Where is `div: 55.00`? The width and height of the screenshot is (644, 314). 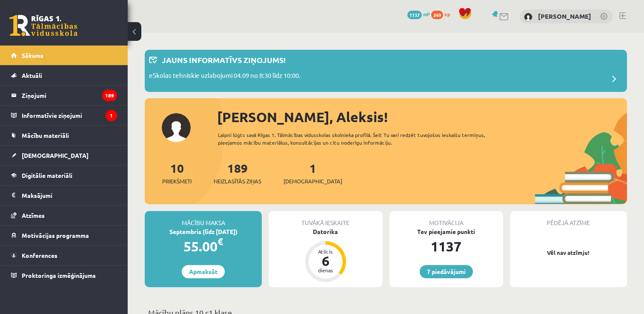 div: 55.00 is located at coordinates (203, 246).